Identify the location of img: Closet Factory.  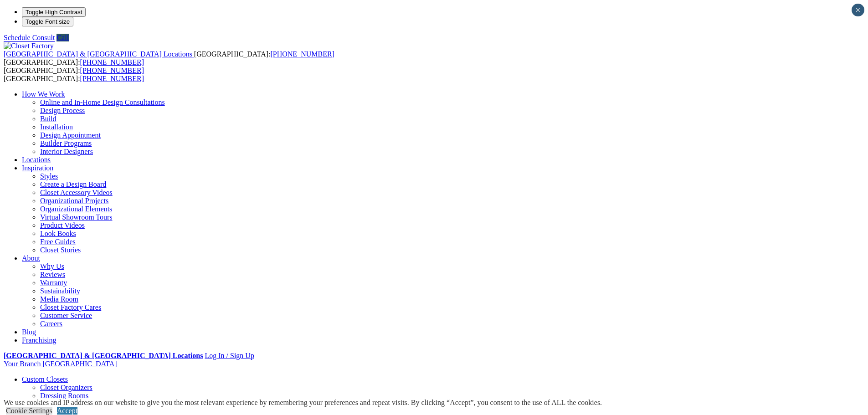
(29, 46).